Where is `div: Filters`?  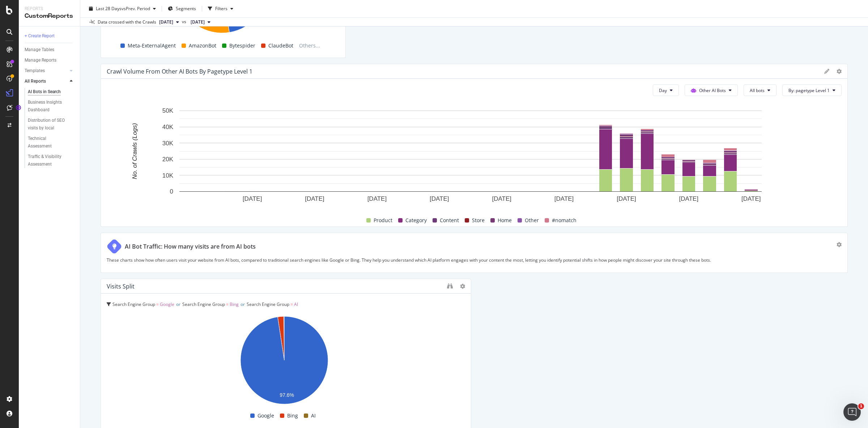 div: Filters is located at coordinates (222, 9).